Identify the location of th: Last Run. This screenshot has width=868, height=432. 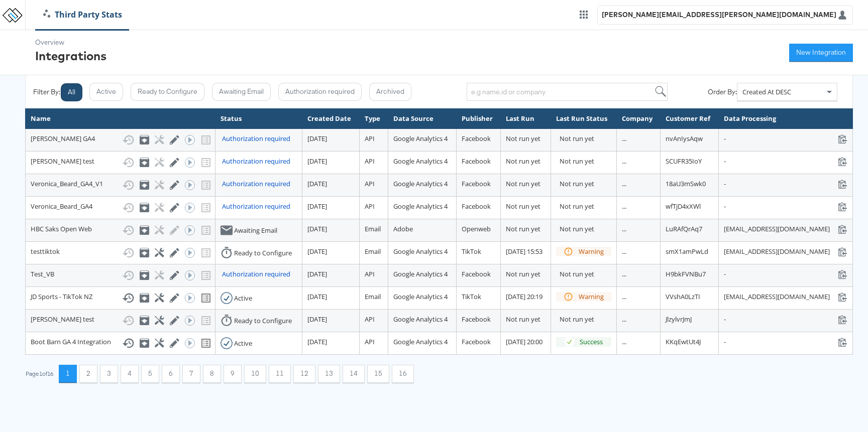
(526, 119).